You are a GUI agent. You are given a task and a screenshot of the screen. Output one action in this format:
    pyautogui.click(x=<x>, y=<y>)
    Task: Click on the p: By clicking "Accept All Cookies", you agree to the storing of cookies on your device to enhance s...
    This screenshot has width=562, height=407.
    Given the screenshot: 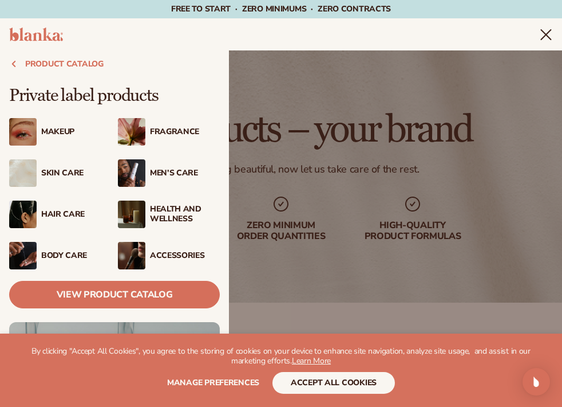 What is the action you would take?
    pyautogui.click(x=281, y=356)
    